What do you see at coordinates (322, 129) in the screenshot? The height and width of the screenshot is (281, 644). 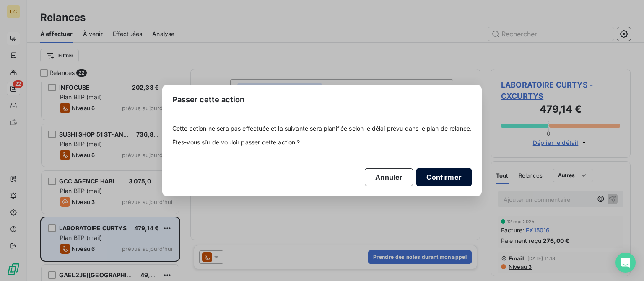 I see `span: Cette action ne sera pas effectuée et la suivante sera planifiée selon le délai prévu dans le pla...` at bounding box center [322, 129].